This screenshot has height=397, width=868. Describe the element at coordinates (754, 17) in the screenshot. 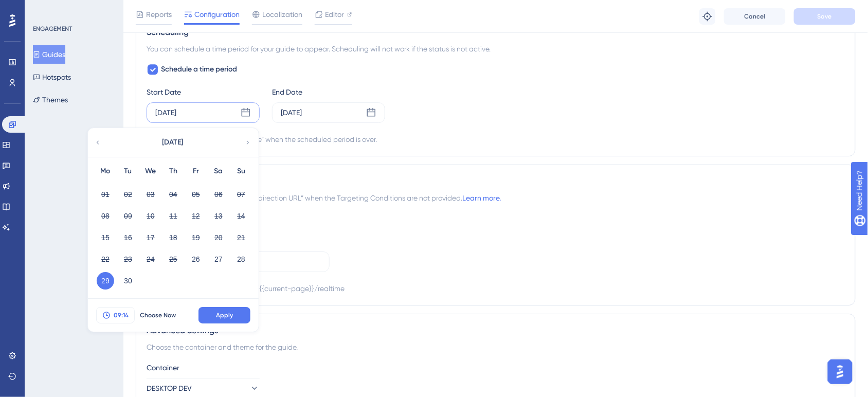

I see `button: Cancel` at that location.